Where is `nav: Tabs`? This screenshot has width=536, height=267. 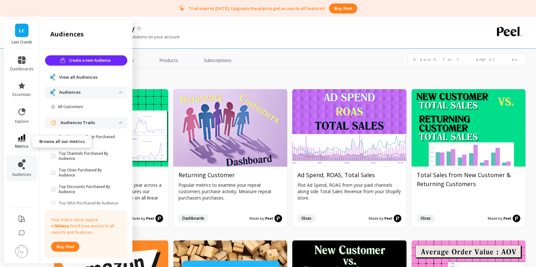
nav: Tabs is located at coordinates (147, 61).